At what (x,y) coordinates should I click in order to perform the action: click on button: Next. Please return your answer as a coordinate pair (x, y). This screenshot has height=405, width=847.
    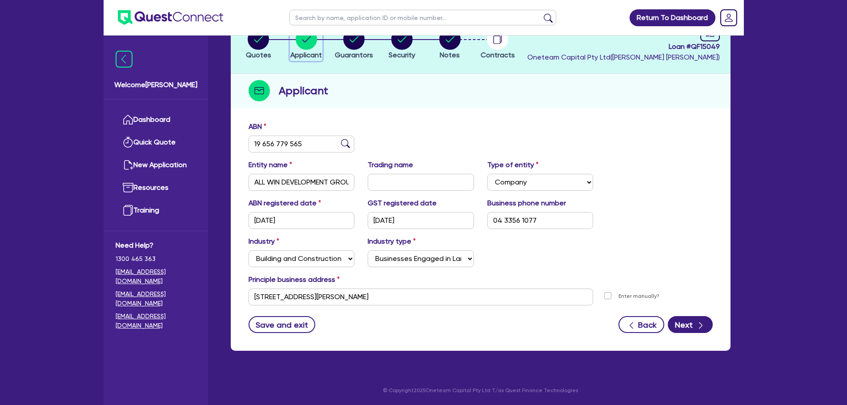
    Looking at the image, I should click on (690, 324).